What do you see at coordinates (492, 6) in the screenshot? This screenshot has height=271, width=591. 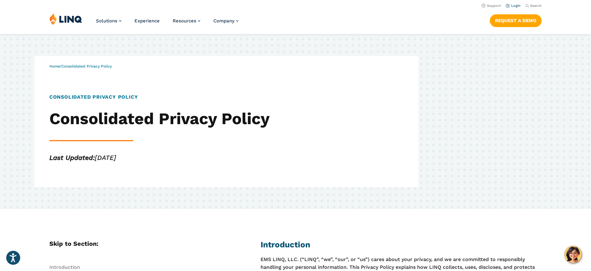 I see `a: Support` at bounding box center [492, 6].